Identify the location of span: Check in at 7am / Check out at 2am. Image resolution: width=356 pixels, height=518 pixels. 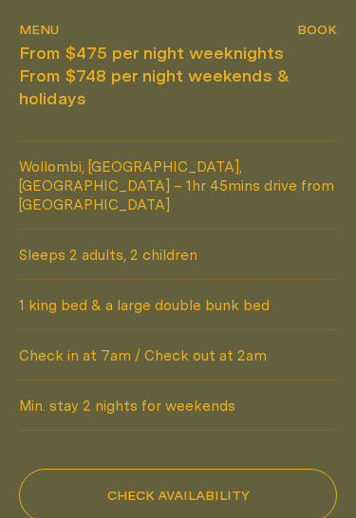
(178, 355).